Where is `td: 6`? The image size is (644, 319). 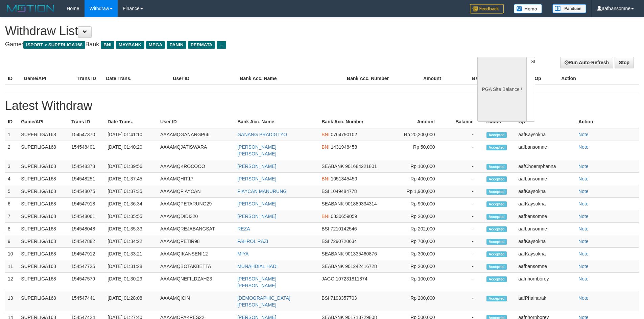 td: 6 is located at coordinates (12, 203).